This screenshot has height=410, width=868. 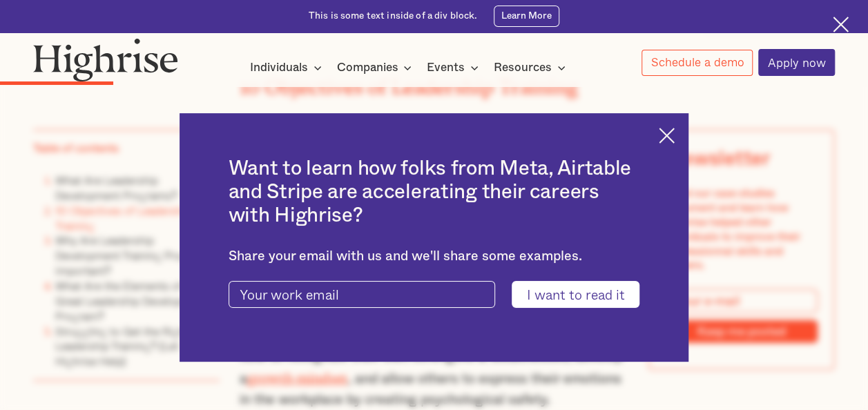 What do you see at coordinates (434, 256) in the screenshot?
I see `div: Share your email with us and we'll share some examples.` at bounding box center [434, 256].